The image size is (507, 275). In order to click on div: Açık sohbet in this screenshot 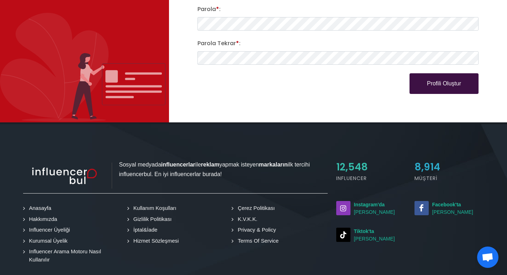, I will do `click(488, 257)`.